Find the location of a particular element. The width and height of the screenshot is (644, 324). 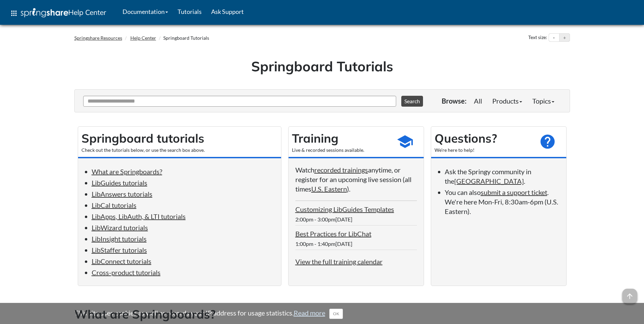

li: You can also . We're here Mon-Fri, 8:30am-6pm (U.S. Eastern). is located at coordinates (502, 202).